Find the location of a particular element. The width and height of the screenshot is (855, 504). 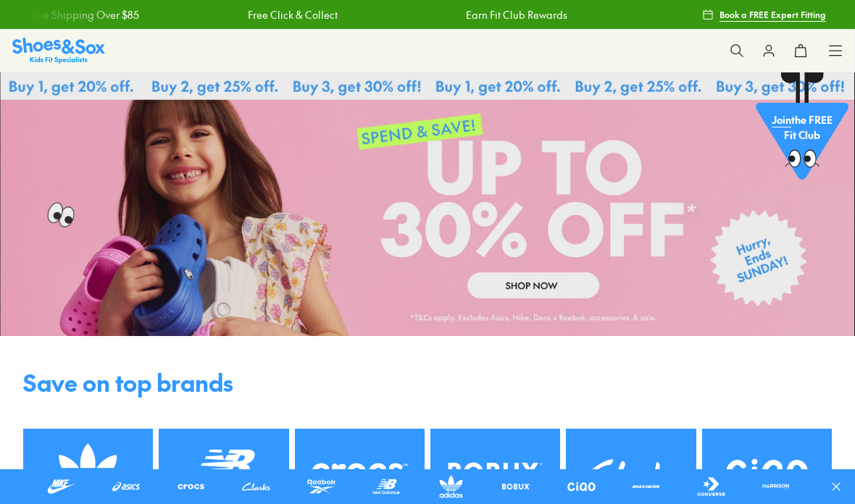

a: Shoes & Sox is located at coordinates (59, 50).